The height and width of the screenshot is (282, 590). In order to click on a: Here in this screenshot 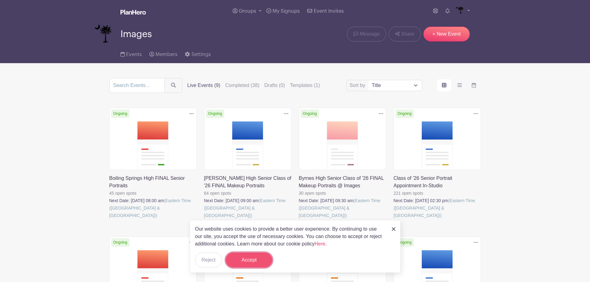, I will do `click(320, 244)`.